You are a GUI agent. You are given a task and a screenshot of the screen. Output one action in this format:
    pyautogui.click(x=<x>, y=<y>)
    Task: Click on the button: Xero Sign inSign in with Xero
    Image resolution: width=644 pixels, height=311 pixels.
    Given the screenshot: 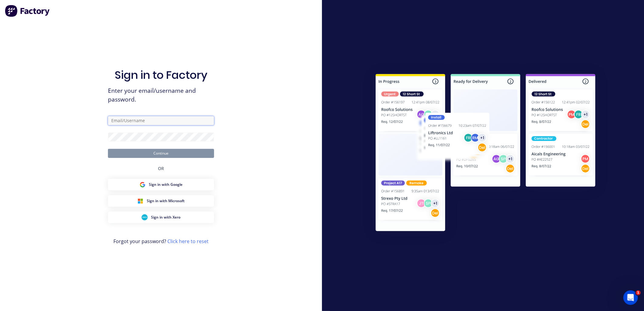 What is the action you would take?
    pyautogui.click(x=161, y=217)
    